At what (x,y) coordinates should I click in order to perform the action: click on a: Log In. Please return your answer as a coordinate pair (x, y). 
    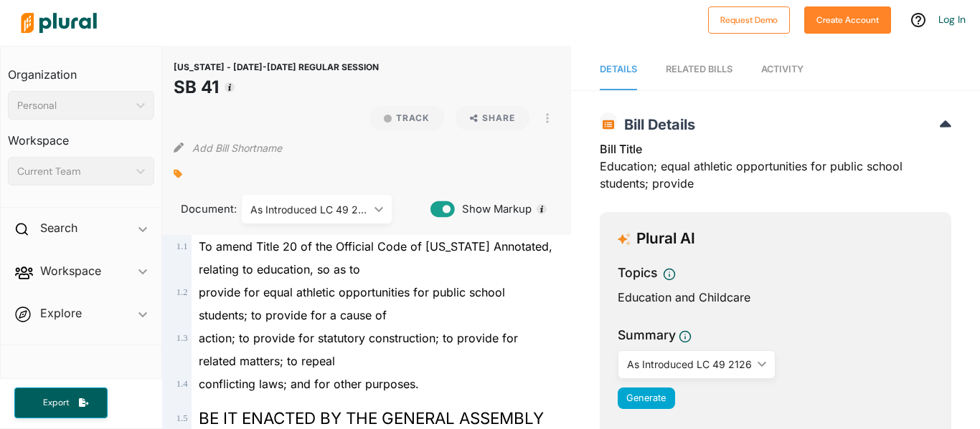
    Looking at the image, I should click on (952, 19).